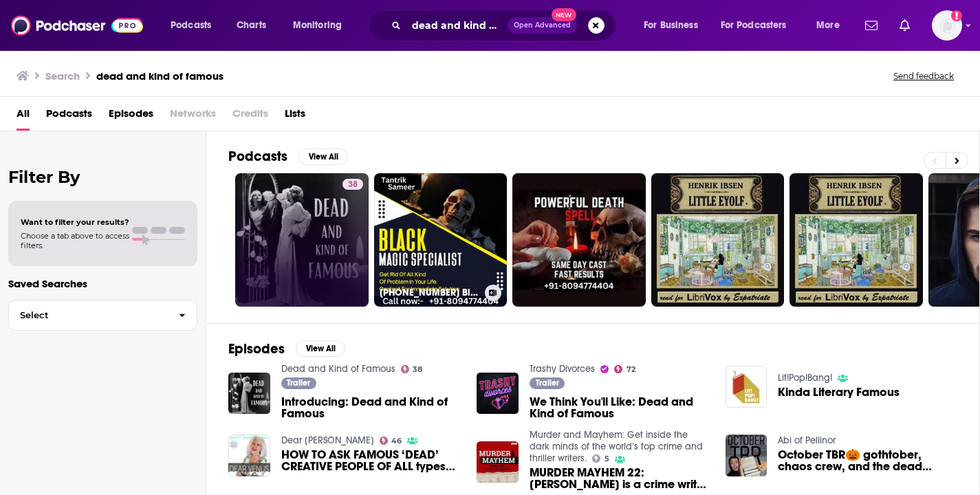  What do you see at coordinates (867, 461) in the screenshot?
I see `span: October TBR🎃 gothtober, chaos crew, and the dead famous readalong` at bounding box center [867, 461].